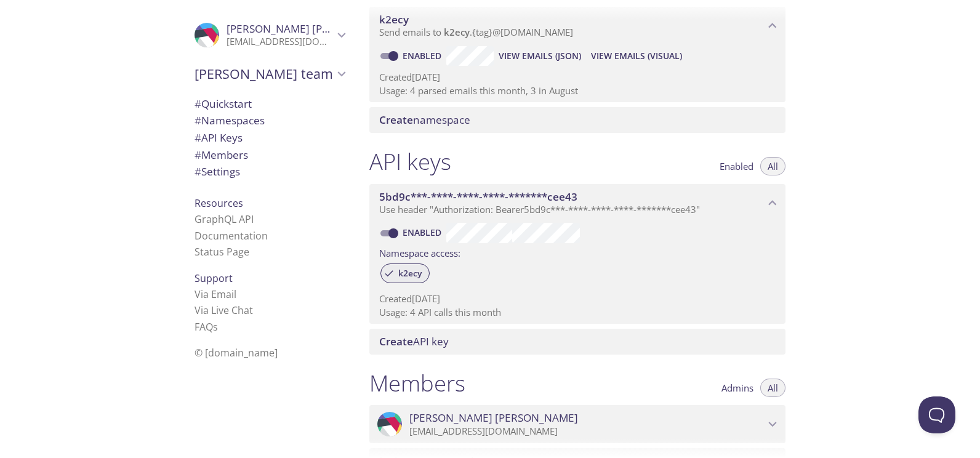 The image size is (980, 458). What do you see at coordinates (737, 388) in the screenshot?
I see `button: Admins` at bounding box center [737, 388].